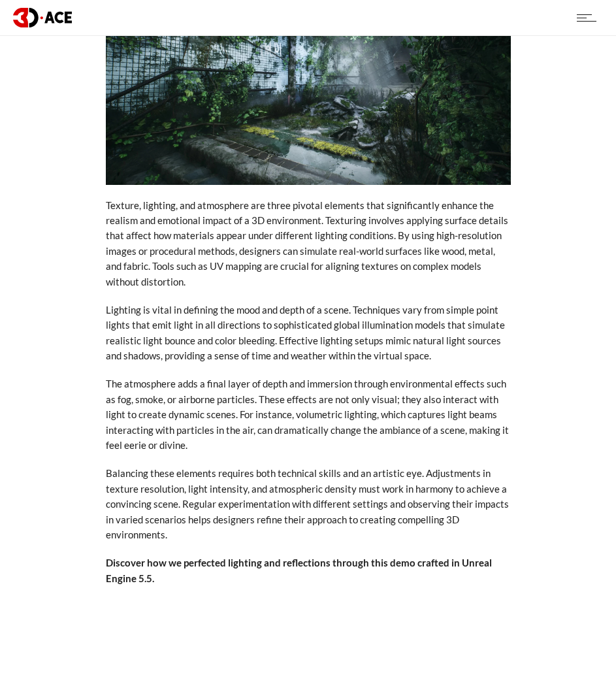 The width and height of the screenshot is (616, 673). What do you see at coordinates (308, 504) in the screenshot?
I see `p: Balancing these elements requires both technical skills and an artistic eye. Adjustments in textu...` at bounding box center [308, 504].